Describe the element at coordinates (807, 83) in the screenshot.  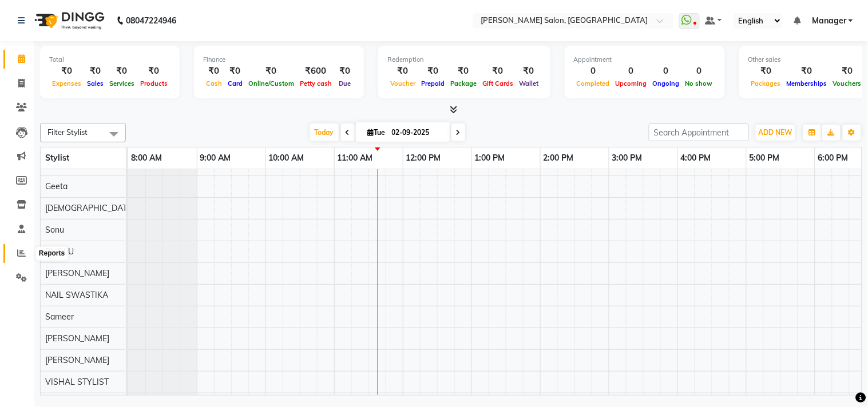
I see `span: Memberships` at that location.